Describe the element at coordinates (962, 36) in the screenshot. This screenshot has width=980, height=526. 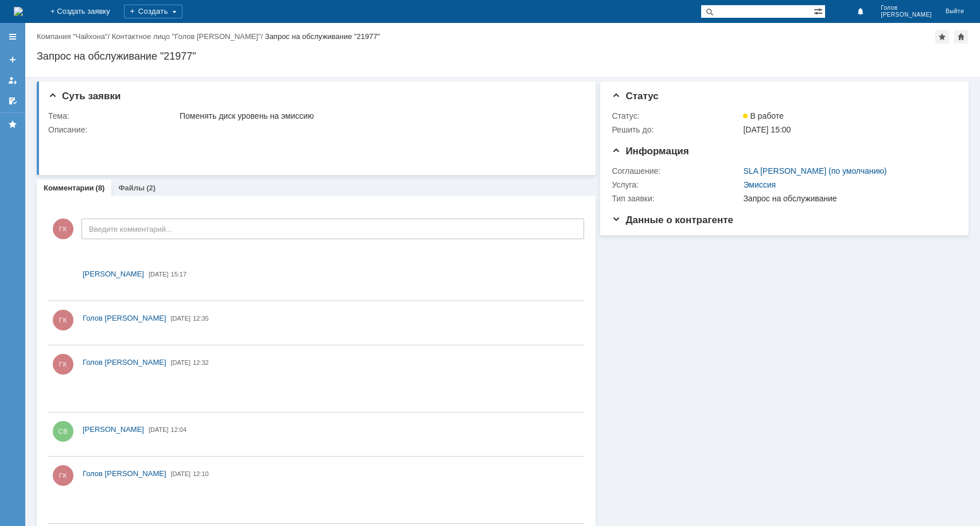
I see `div: Сделать домашней страницей` at that location.